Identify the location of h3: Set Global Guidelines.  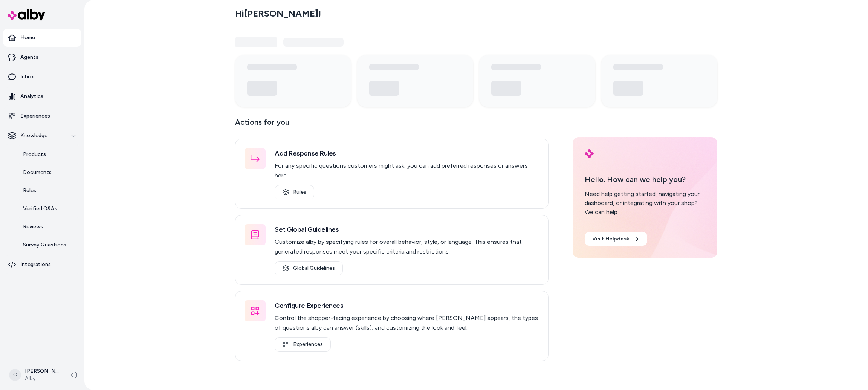
(407, 229).